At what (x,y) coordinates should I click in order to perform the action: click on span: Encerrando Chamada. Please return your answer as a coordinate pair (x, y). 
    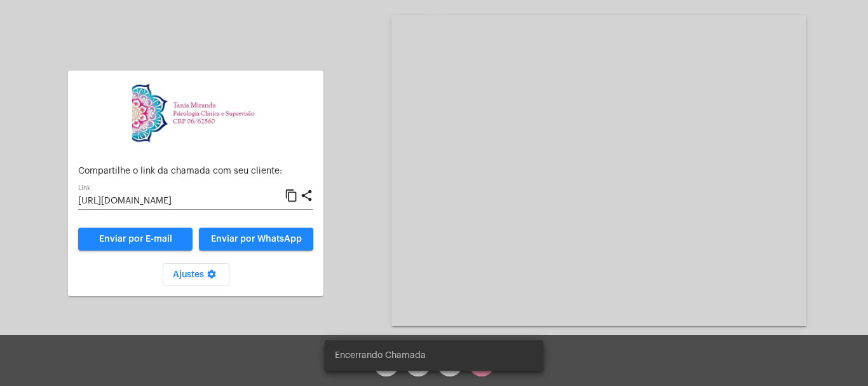
    Looking at the image, I should click on (380, 356).